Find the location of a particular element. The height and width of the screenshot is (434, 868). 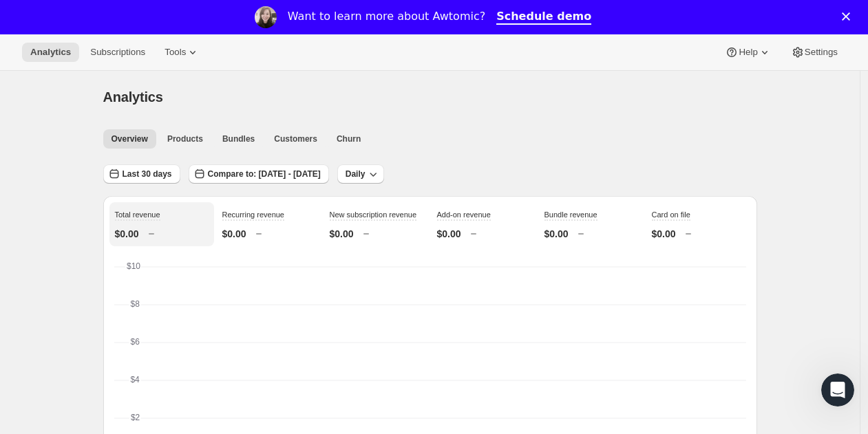

text: $6 is located at coordinates (135, 342).